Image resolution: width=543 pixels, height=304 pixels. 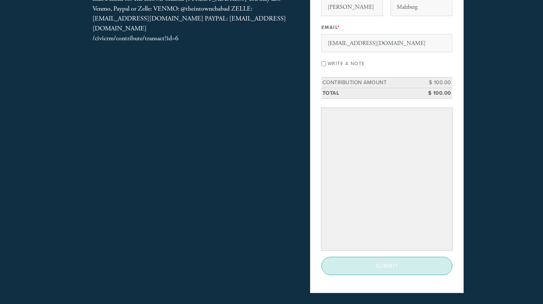 I want to click on td: Contribution Amount, so click(x=371, y=83).